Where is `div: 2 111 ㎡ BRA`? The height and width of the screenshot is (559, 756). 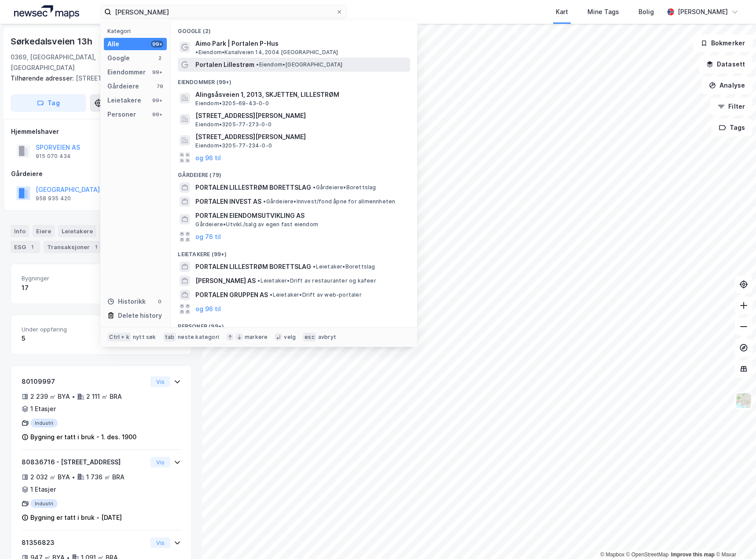
div: 2 111 ㎡ BRA is located at coordinates (104, 397).